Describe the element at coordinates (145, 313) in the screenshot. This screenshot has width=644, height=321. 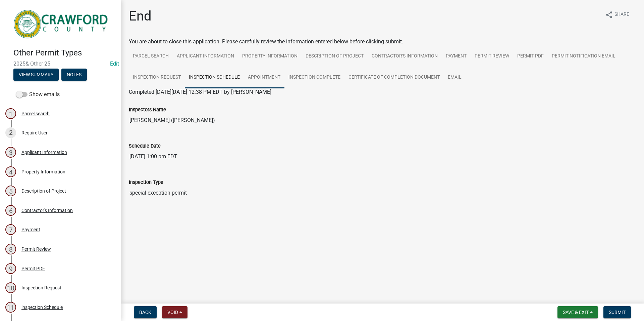
I see `span: Back` at that location.